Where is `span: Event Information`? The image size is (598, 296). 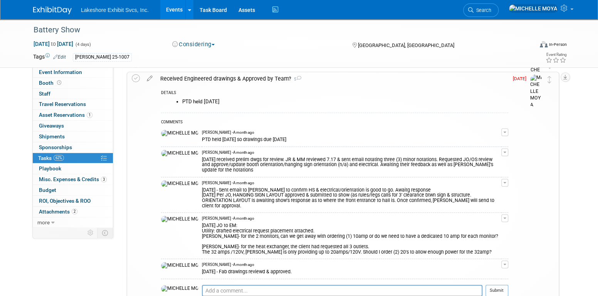
span: Event Information is located at coordinates (61, 72).